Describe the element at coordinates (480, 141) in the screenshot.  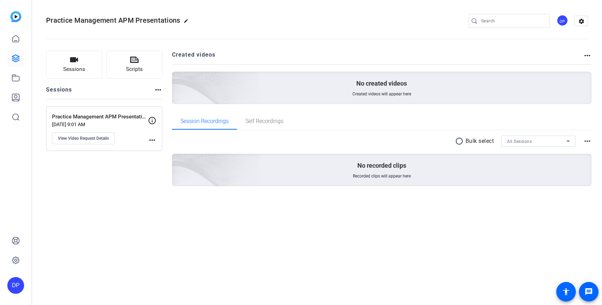
I see `p: Bulk select` at that location.